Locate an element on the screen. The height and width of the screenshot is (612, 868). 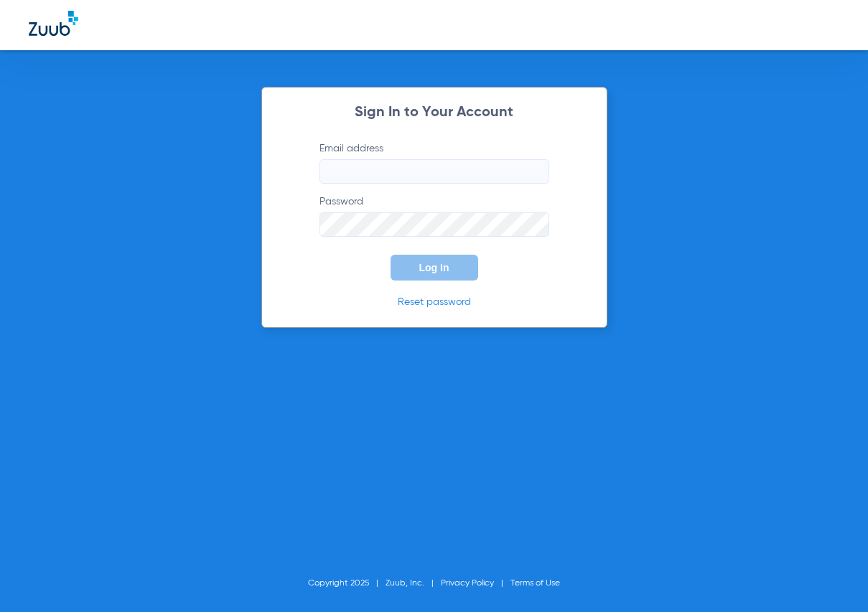
a: Terms of Use is located at coordinates (535, 584).